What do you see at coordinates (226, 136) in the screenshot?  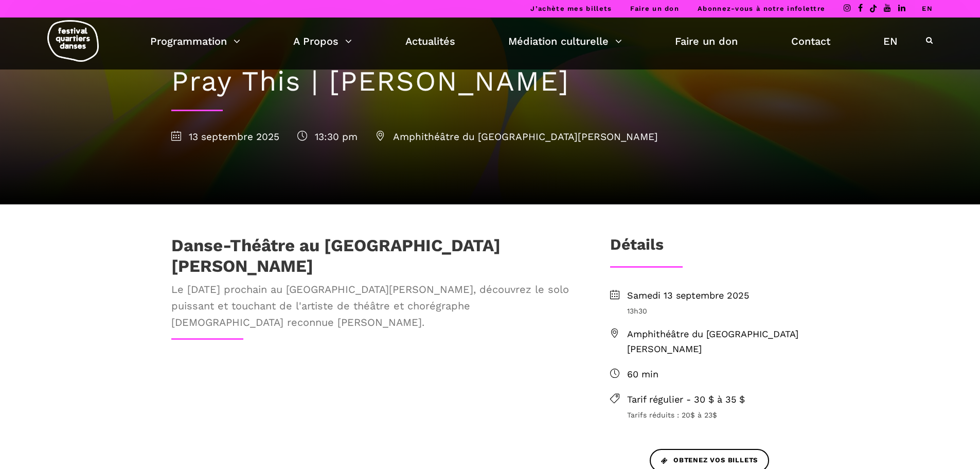 I see `span: 13 septembre 2025` at bounding box center [226, 136].